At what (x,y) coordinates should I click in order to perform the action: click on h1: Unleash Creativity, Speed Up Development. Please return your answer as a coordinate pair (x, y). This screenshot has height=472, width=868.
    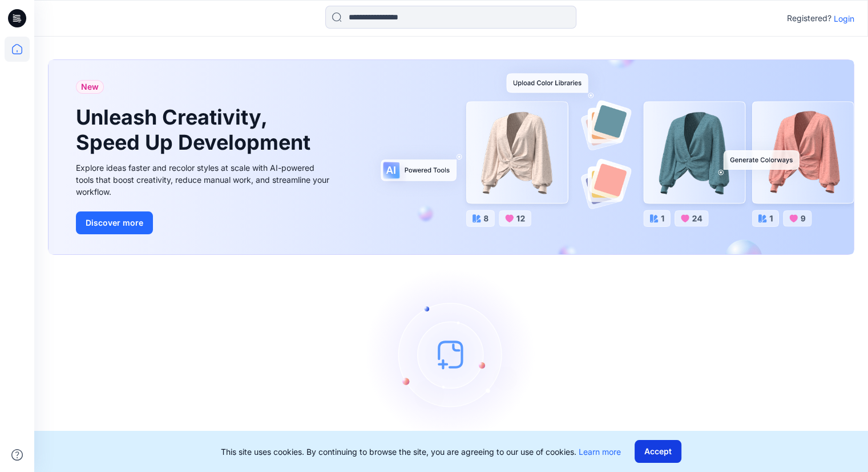
    Looking at the image, I should click on (196, 130).